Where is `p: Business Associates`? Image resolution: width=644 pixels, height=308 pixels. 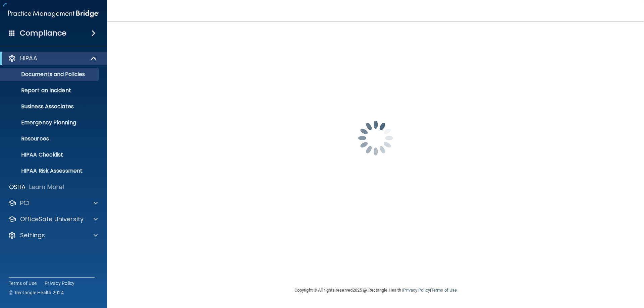
p: Business Associates is located at coordinates (50, 106).